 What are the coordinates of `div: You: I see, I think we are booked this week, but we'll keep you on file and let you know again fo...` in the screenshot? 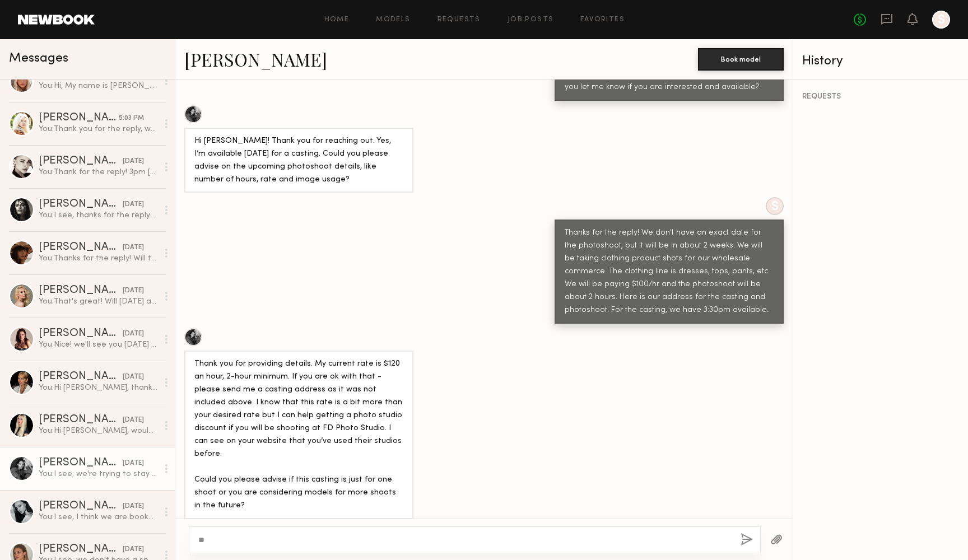 It's located at (98, 517).